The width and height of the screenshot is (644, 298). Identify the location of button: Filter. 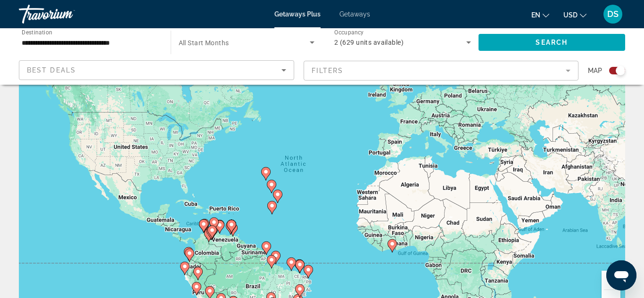
(441, 71).